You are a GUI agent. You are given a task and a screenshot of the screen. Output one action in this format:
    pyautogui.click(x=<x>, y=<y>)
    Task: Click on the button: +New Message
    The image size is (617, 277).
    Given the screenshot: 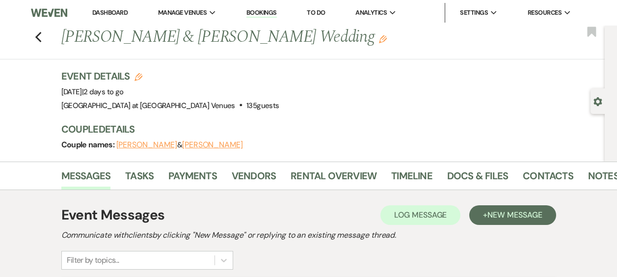 What is the action you would take?
    pyautogui.click(x=512, y=215)
    